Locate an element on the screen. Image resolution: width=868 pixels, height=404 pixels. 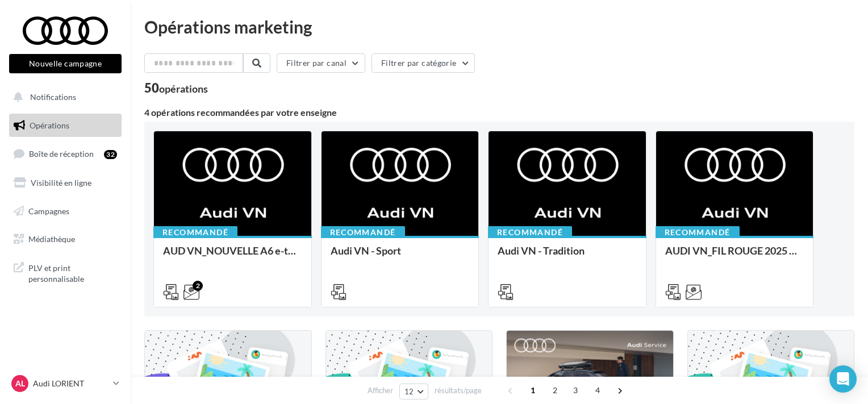
a: Opérations is located at coordinates (65, 125).